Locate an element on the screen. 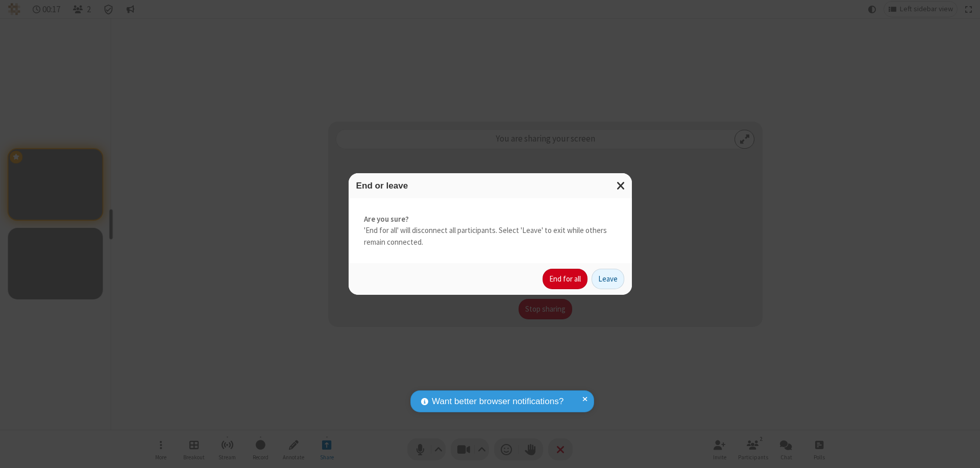  strong: Are you sure? is located at coordinates (490, 219).